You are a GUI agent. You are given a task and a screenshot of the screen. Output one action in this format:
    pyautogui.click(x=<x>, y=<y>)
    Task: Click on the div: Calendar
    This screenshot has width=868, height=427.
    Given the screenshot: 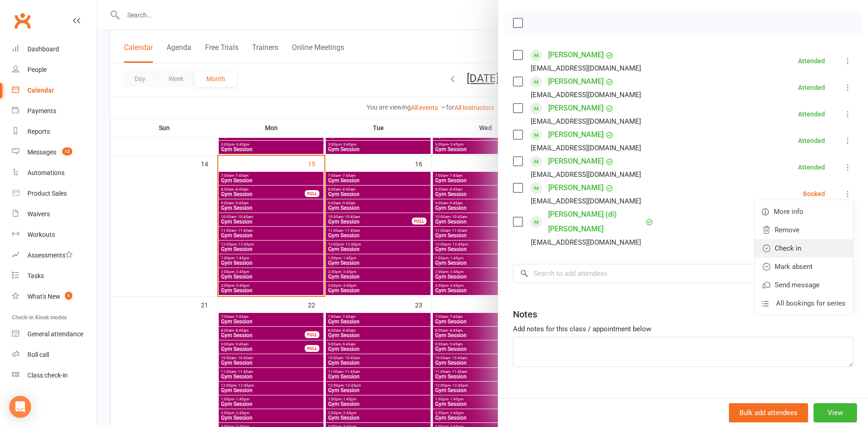 What is the action you would take?
    pyautogui.click(x=41, y=91)
    